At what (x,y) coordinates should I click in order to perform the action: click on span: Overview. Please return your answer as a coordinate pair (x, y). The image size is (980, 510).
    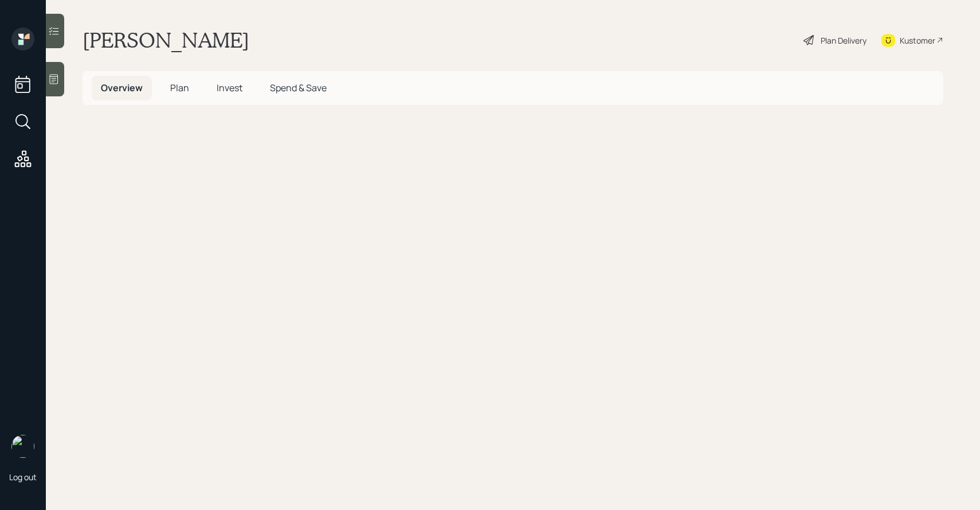
    Looking at the image, I should click on (121, 88).